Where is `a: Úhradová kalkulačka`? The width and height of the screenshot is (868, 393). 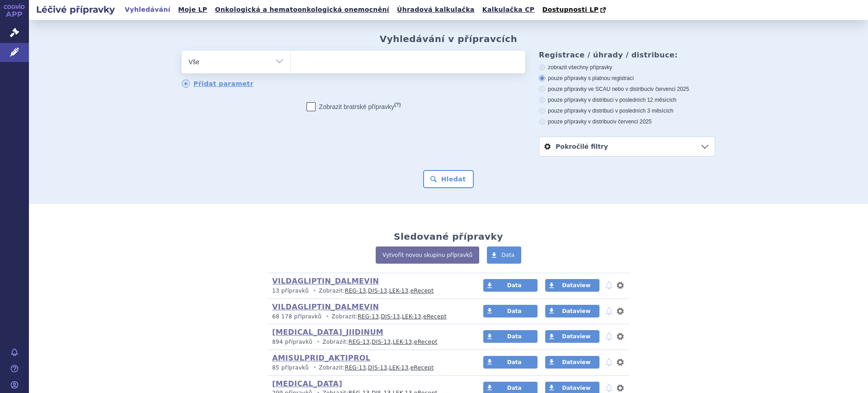
a: Úhradová kalkulačka is located at coordinates (436, 10).